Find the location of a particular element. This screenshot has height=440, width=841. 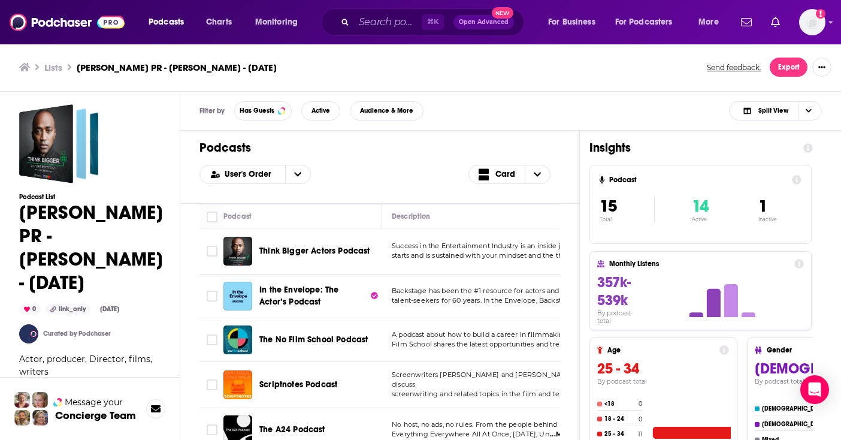

img: Jon Profile is located at coordinates (22, 418).